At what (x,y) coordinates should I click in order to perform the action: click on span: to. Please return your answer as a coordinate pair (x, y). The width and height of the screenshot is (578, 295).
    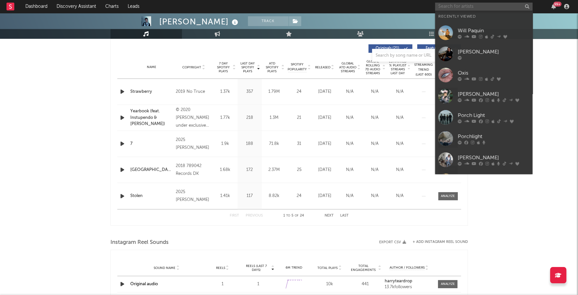
    Looking at the image, I should click on (288, 215).